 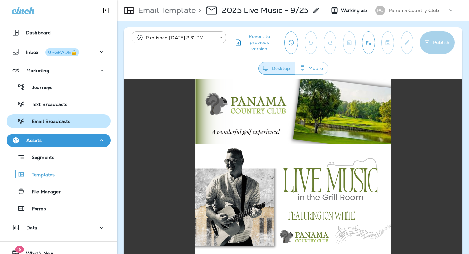 What do you see at coordinates (59, 157) in the screenshot?
I see `button: Segments` at bounding box center [59, 157].